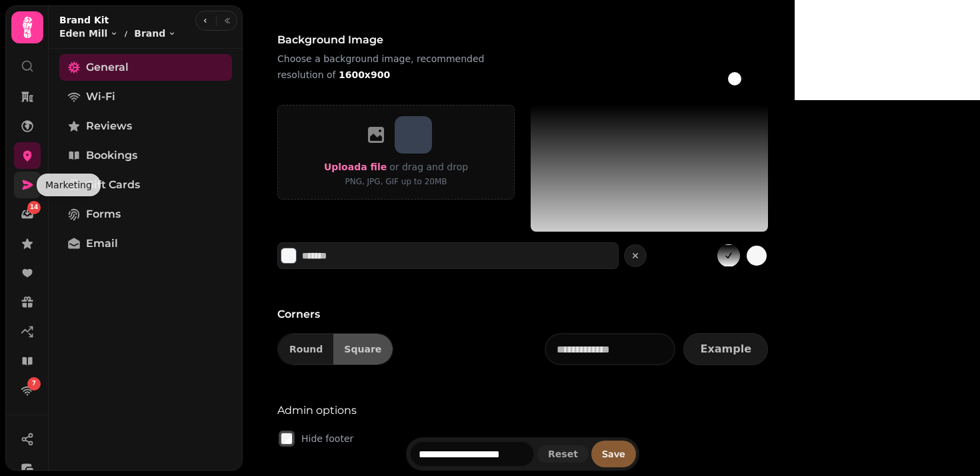 The width and height of the screenshot is (980, 476). I want to click on label: Hide footer, so click(533, 438).